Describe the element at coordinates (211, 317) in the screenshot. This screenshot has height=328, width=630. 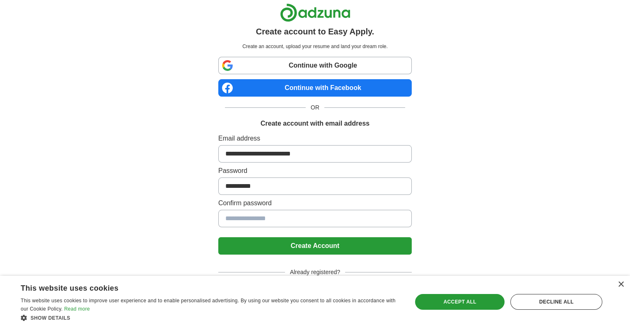
I see `div: Show details` at that location.